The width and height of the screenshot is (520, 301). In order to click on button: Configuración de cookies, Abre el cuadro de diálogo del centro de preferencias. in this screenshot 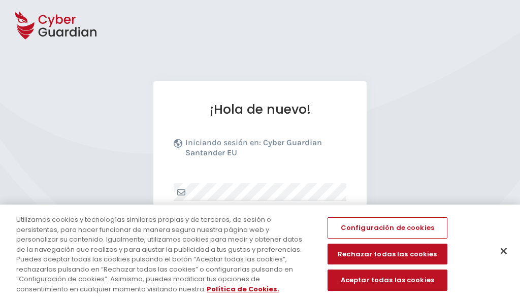, I will do `click(387, 228)`.